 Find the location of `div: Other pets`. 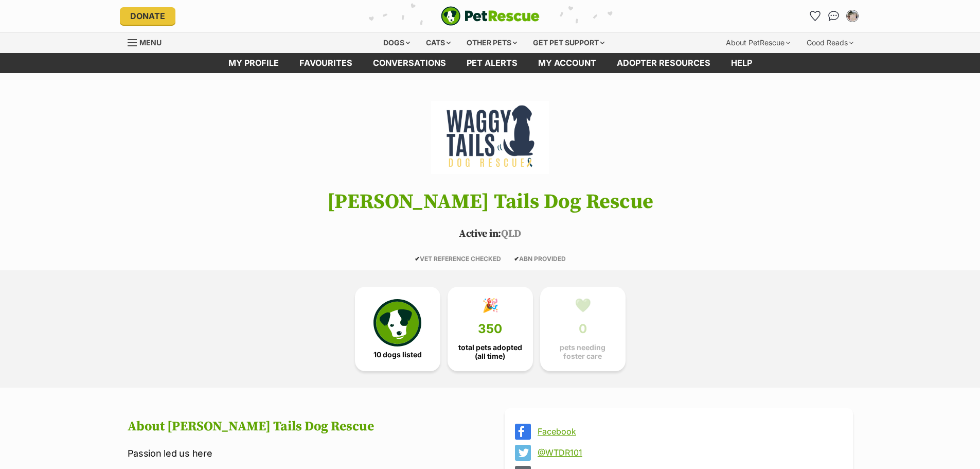

div: Other pets is located at coordinates (492, 43).